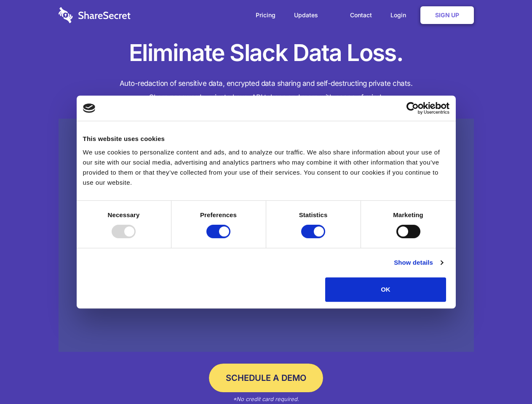  I want to click on img: logo-wordmark-white-trans-d4663122ce5f474addd5e946df7df03e33cb6a1c49d2221995e7729f52c070b2.svg, so click(94, 15).